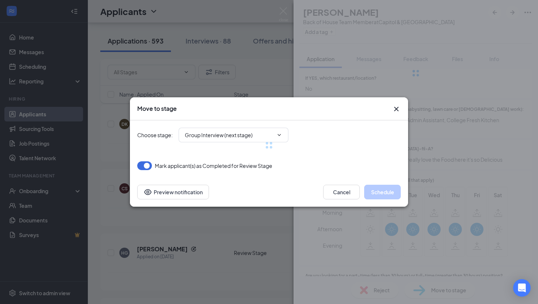  What do you see at coordinates (382, 192) in the screenshot?
I see `button: Schedule` at bounding box center [382, 192].